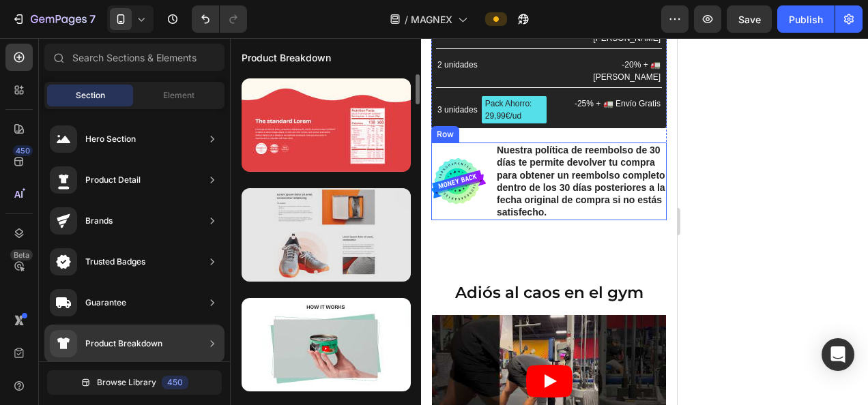  What do you see at coordinates (128, 343) in the screenshot?
I see `button: Play` at bounding box center [128, 343].